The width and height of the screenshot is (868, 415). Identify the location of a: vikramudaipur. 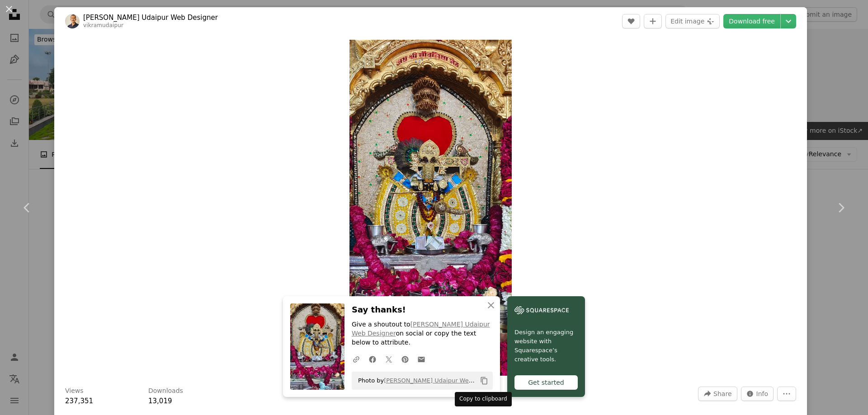
(103, 25).